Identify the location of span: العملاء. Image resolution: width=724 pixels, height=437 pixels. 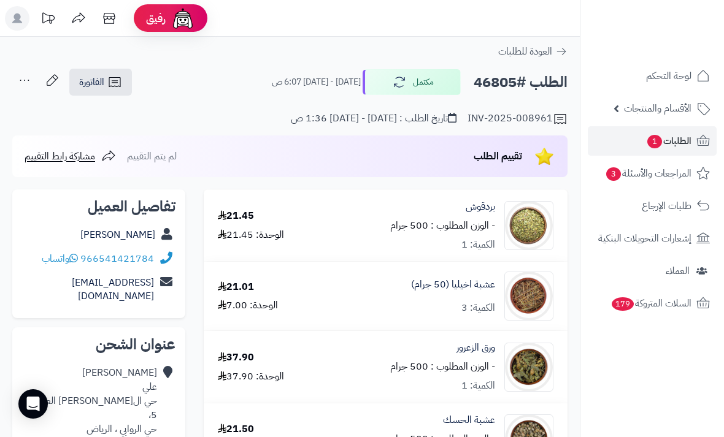
(677, 271).